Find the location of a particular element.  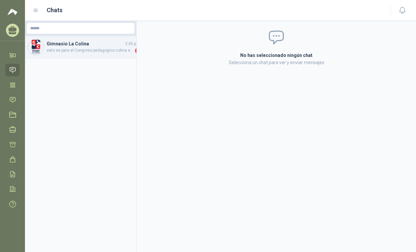

img: Logo peakr is located at coordinates (12, 12).